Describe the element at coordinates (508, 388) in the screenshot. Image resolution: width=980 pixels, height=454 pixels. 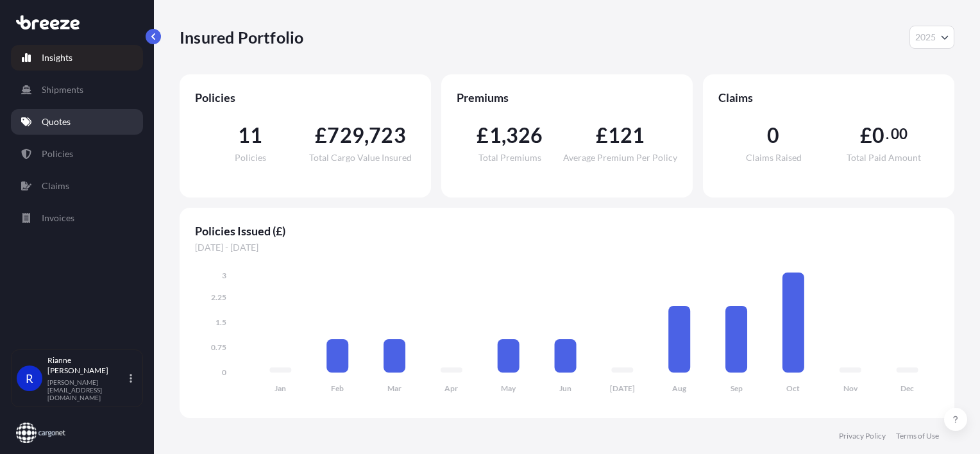
I see `tspan: May` at that location.